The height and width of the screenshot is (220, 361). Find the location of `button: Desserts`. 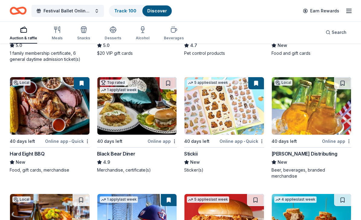

button: Desserts is located at coordinates (113, 34).